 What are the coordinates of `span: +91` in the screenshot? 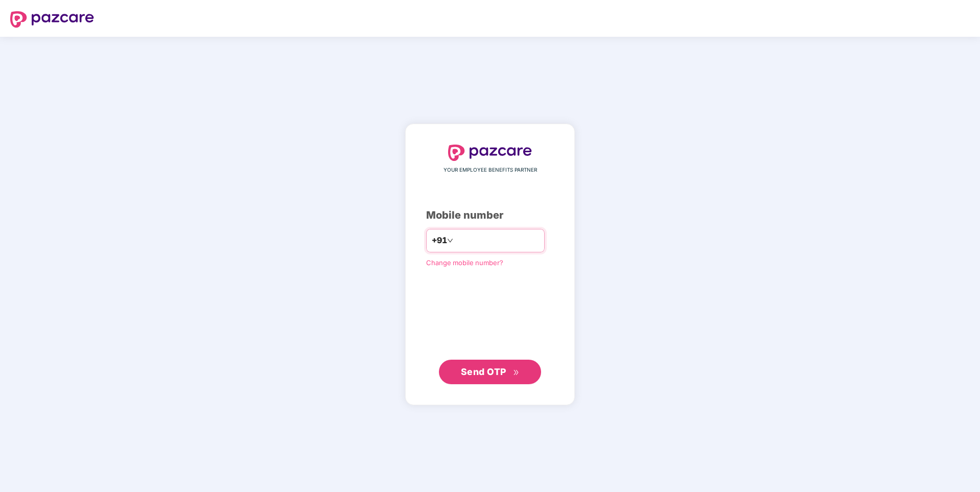 It's located at (439, 240).